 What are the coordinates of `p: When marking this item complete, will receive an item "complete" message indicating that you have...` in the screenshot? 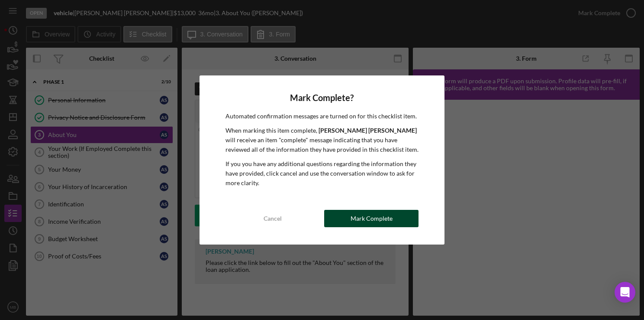 It's located at (322, 140).